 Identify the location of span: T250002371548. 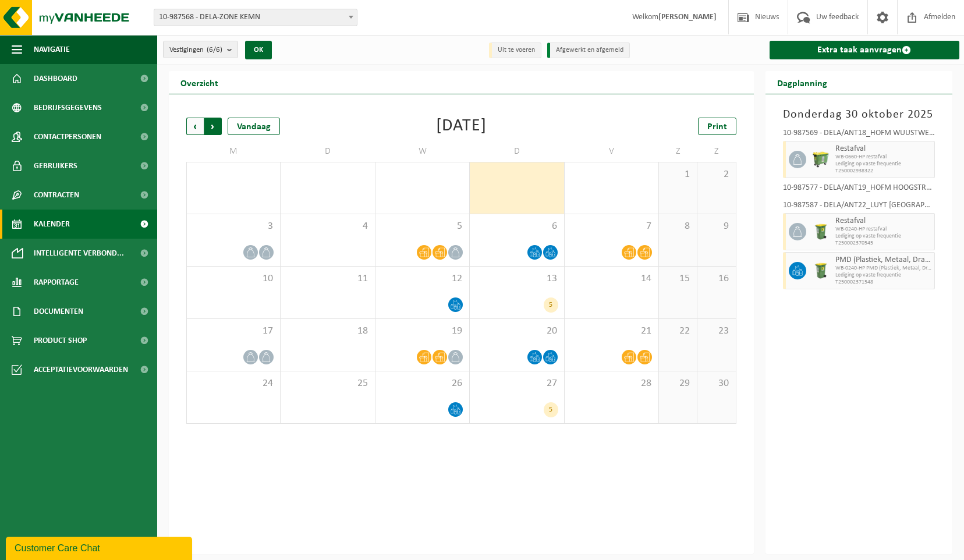
(884, 282).